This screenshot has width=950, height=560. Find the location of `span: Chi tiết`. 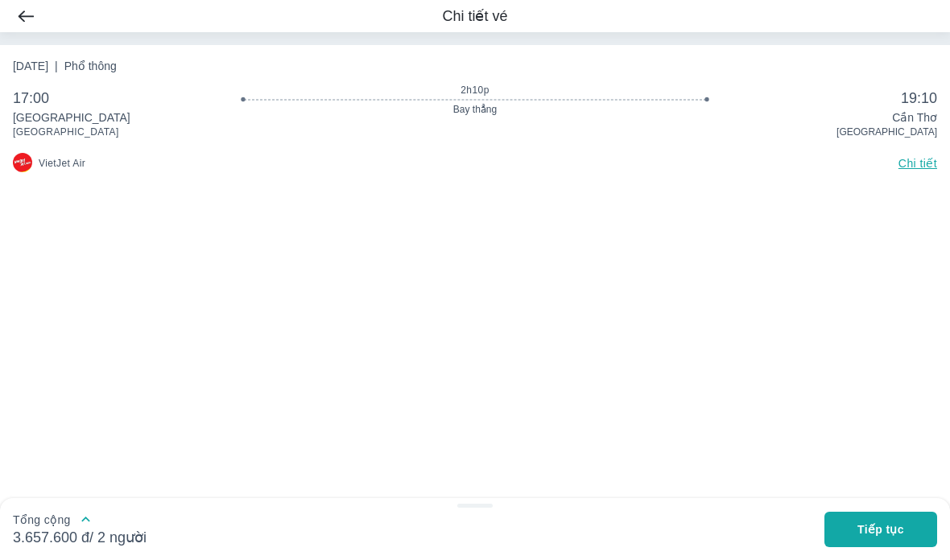

span: Chi tiết is located at coordinates (918, 163).